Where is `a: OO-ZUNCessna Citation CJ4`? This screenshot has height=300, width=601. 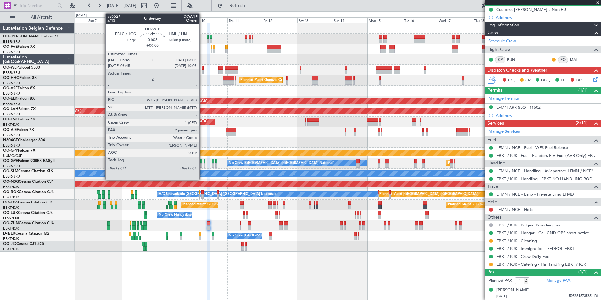 a: OO-ZUNCessna Citation CJ4 is located at coordinates (28, 223).